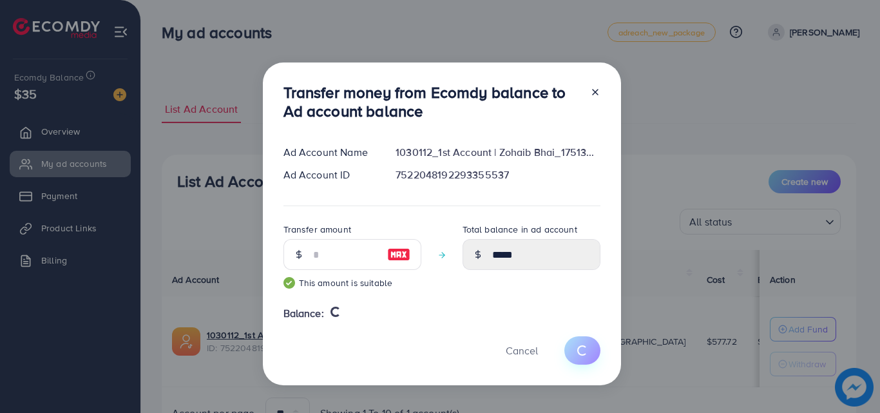 Image resolution: width=880 pixels, height=413 pixels. Describe the element at coordinates (303, 313) in the screenshot. I see `span: Balance:` at that location.